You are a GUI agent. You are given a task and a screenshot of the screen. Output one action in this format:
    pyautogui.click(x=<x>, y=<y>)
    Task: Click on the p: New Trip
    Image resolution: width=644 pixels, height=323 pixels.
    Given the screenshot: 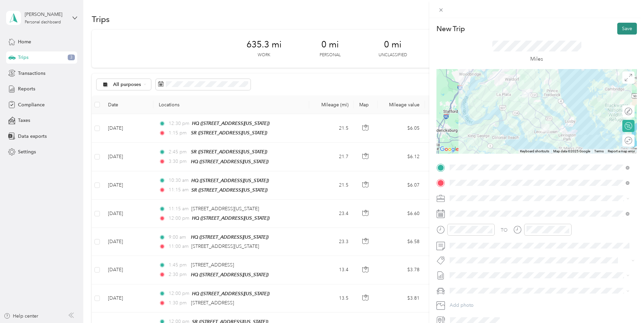 What is the action you would take?
    pyautogui.click(x=450, y=29)
    